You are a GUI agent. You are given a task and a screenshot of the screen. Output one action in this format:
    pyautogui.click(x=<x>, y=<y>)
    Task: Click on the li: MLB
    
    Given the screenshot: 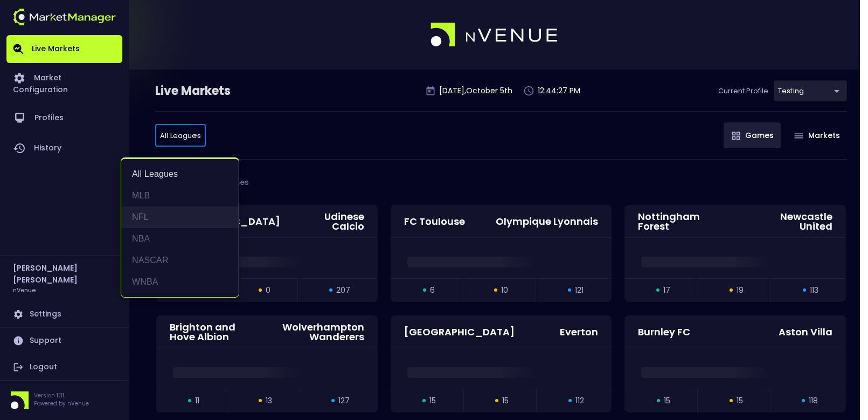 What is the action you would take?
    pyautogui.click(x=180, y=196)
    